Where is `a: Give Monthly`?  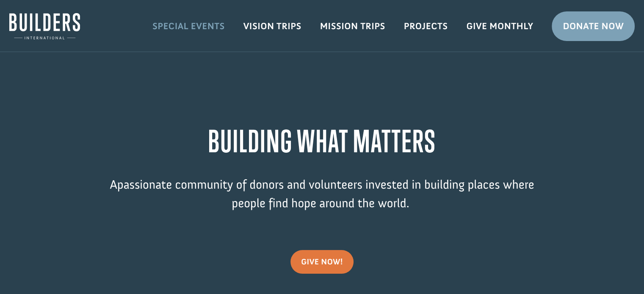
a: Give Monthly is located at coordinates (499, 26).